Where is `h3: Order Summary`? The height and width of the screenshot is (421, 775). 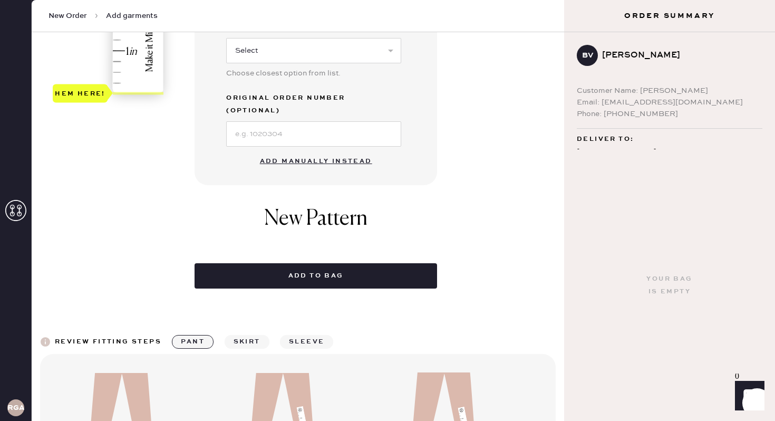 h3: Order Summary is located at coordinates (670, 16).